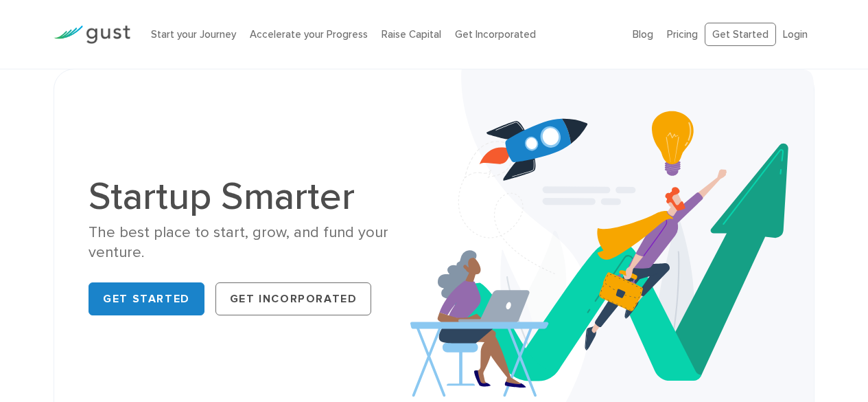  What do you see at coordinates (256, 197) in the screenshot?
I see `h1: Startup Smarter` at bounding box center [256, 197].